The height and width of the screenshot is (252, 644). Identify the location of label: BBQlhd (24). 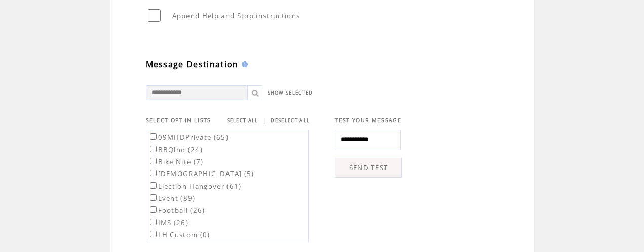
(175, 149).